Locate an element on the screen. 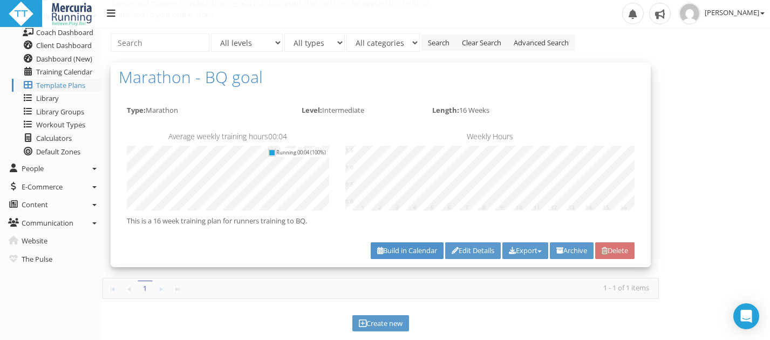 The image size is (770, 340). span: 00:04 is located at coordinates (277, 136).